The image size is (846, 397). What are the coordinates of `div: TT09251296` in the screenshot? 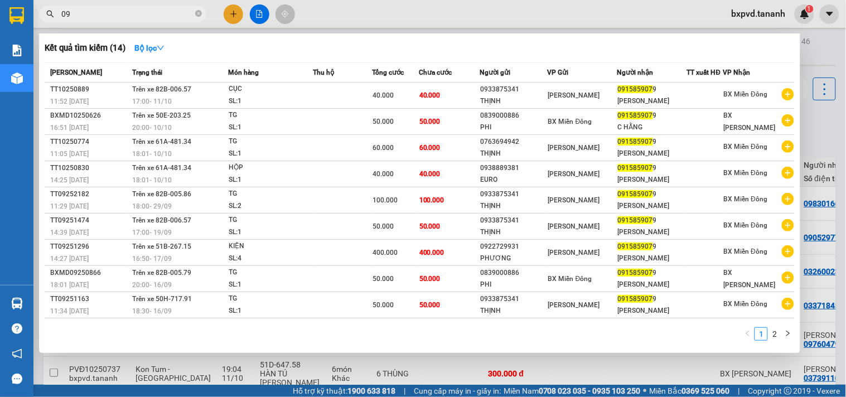 It's located at (89, 247).